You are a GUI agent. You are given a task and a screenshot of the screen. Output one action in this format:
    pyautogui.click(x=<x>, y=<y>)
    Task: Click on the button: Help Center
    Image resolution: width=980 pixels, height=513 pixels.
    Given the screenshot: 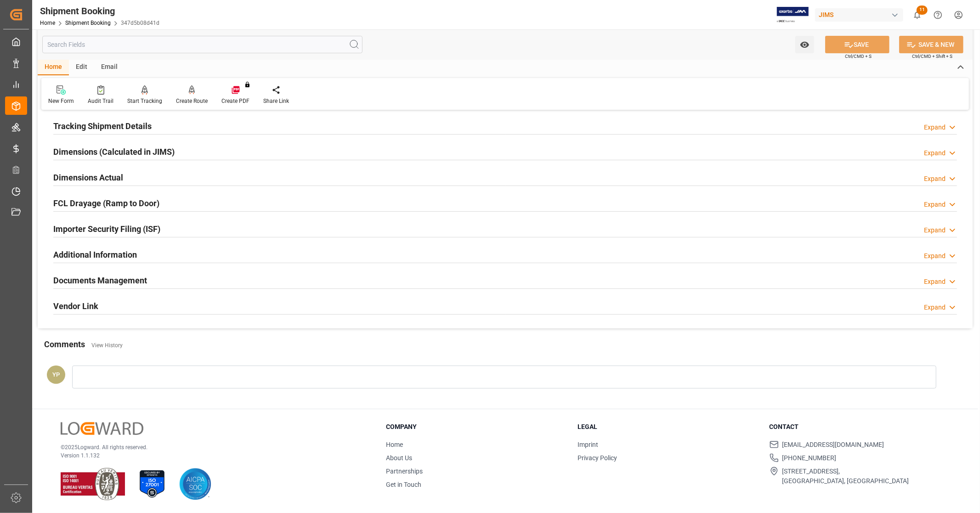 What is the action you would take?
    pyautogui.click(x=938, y=15)
    